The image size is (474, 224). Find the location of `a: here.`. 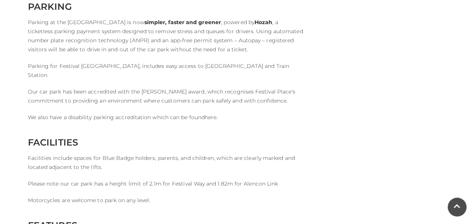

a: here. is located at coordinates (211, 117).